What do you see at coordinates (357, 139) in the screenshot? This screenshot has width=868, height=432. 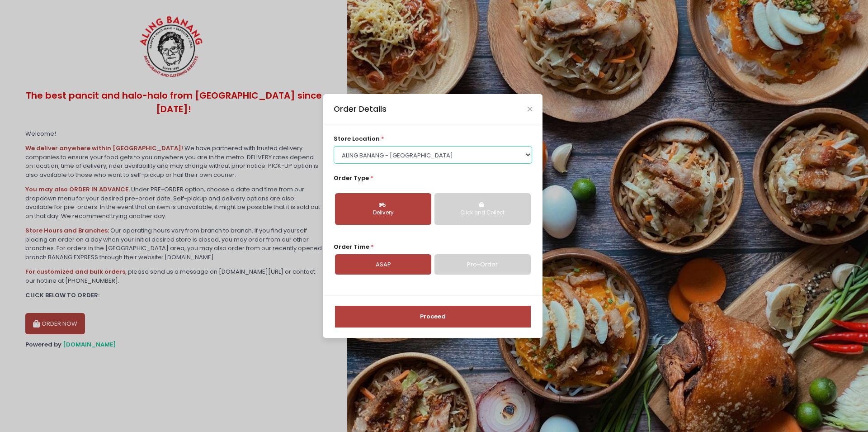 I see `span: store location` at bounding box center [357, 139].